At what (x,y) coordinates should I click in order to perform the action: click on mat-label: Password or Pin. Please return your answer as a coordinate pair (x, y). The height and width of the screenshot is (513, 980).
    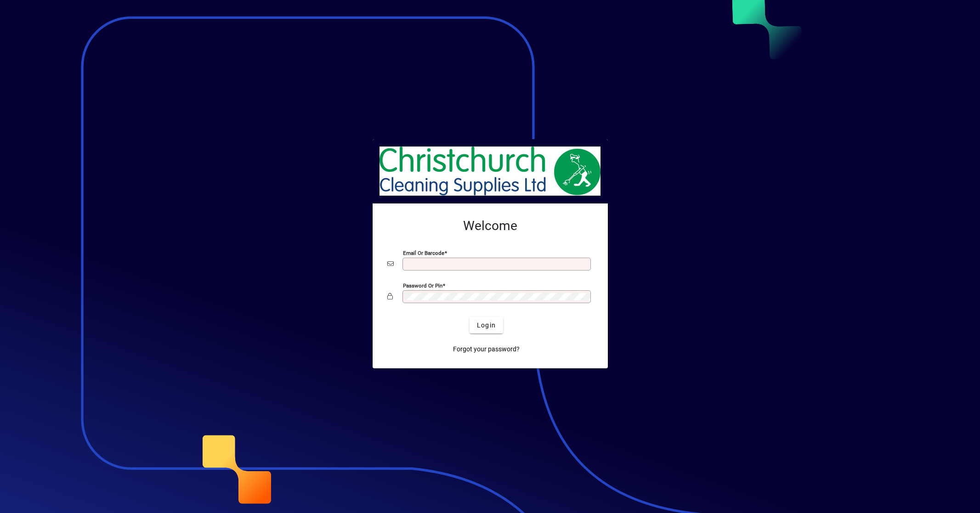
    Looking at the image, I should click on (423, 286).